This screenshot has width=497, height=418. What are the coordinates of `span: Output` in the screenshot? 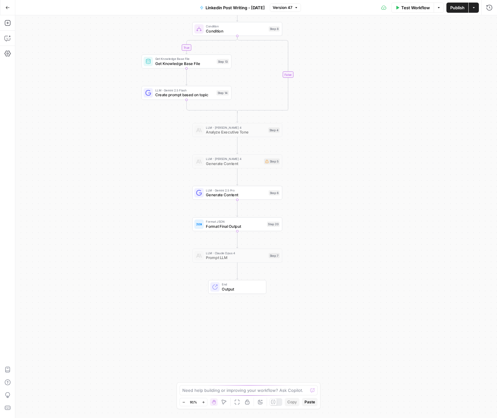 It's located at (242, 289).